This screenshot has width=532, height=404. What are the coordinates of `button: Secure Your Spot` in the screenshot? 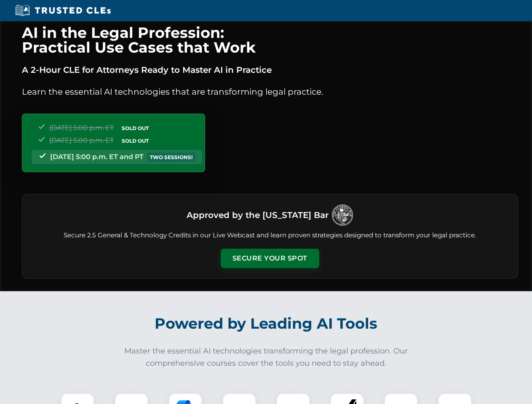 It's located at (270, 259).